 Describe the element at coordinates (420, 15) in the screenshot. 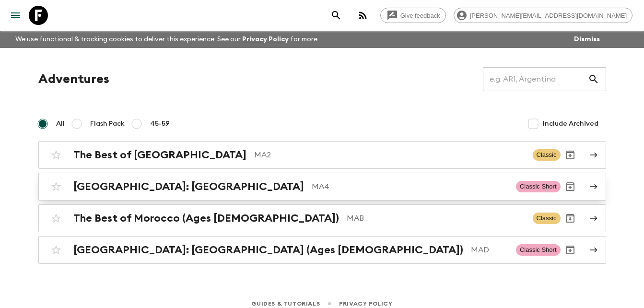

I see `span: Give feedback` at that location.